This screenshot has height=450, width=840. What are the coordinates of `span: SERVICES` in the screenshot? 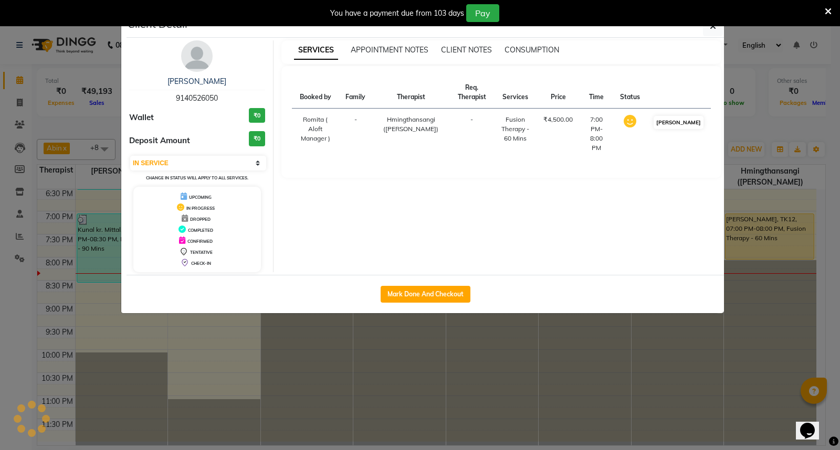 It's located at (316, 50).